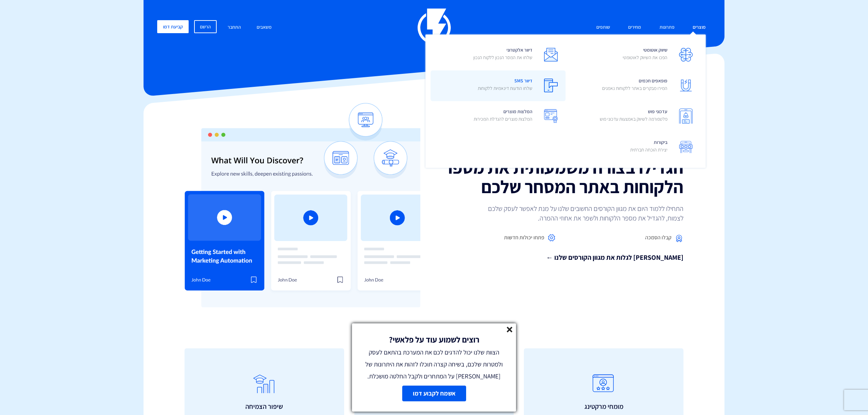 Image resolution: width=868 pixels, height=415 pixels. I want to click on h3: מומחי מרקטינג, so click(604, 407).